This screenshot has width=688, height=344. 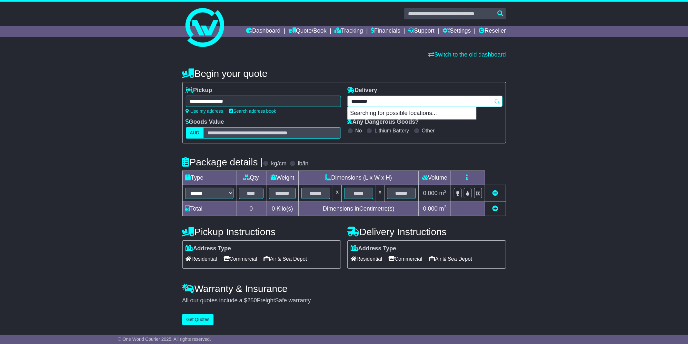 I want to click on td: Kilo(s), so click(x=282, y=209).